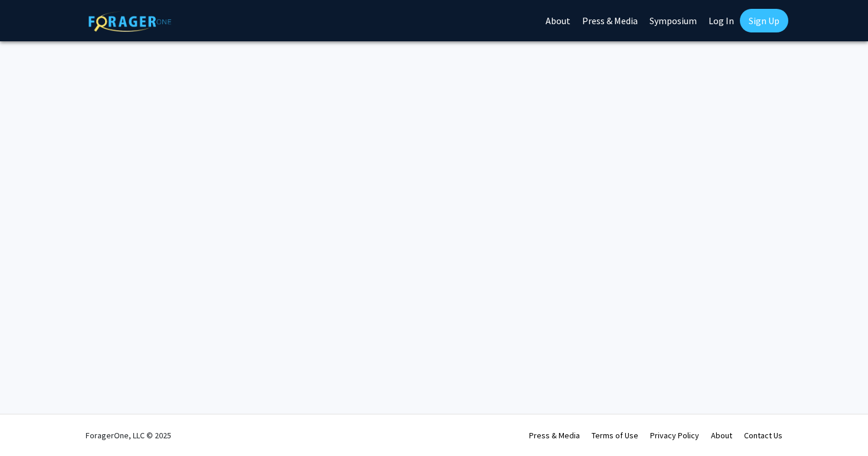 The height and width of the screenshot is (456, 868). What do you see at coordinates (763, 436) in the screenshot?
I see `a: Contact Us` at bounding box center [763, 436].